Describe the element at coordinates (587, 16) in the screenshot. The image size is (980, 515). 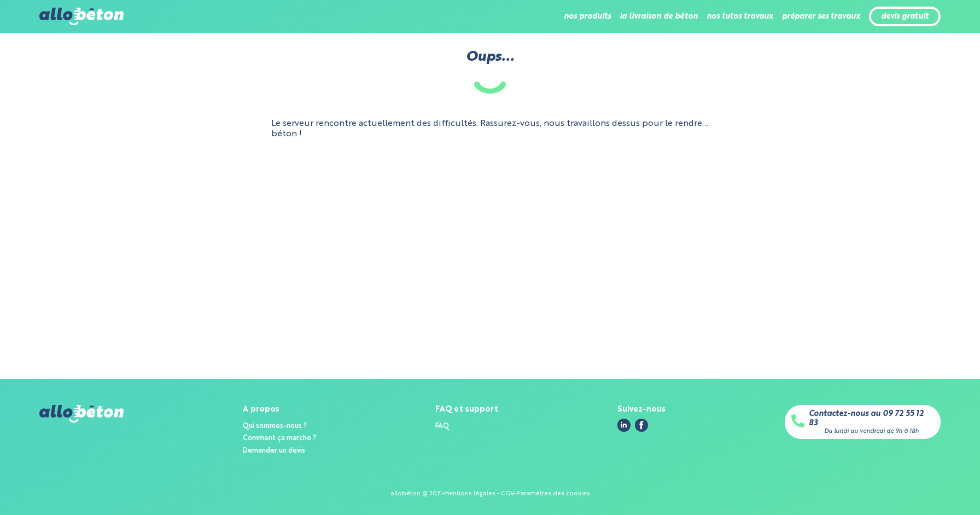
I see `li: nos produits` at that location.